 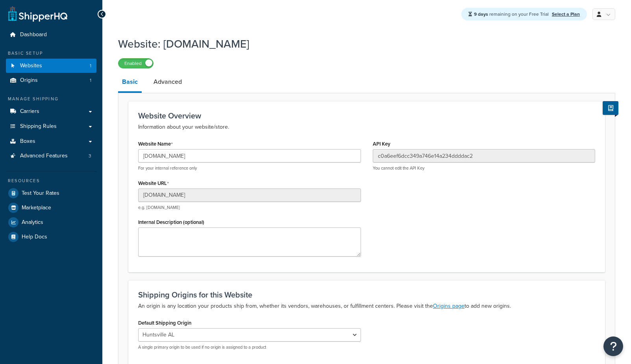 I want to click on li: Test Your Rates, so click(x=51, y=193).